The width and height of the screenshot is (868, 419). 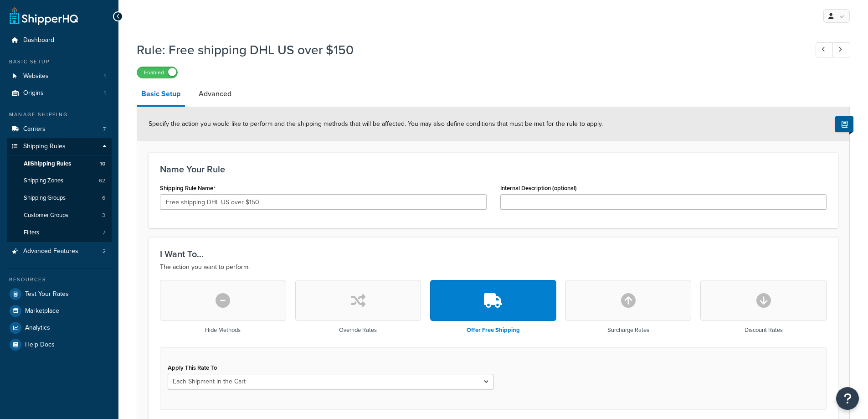 I want to click on a: Next Record, so click(x=841, y=49).